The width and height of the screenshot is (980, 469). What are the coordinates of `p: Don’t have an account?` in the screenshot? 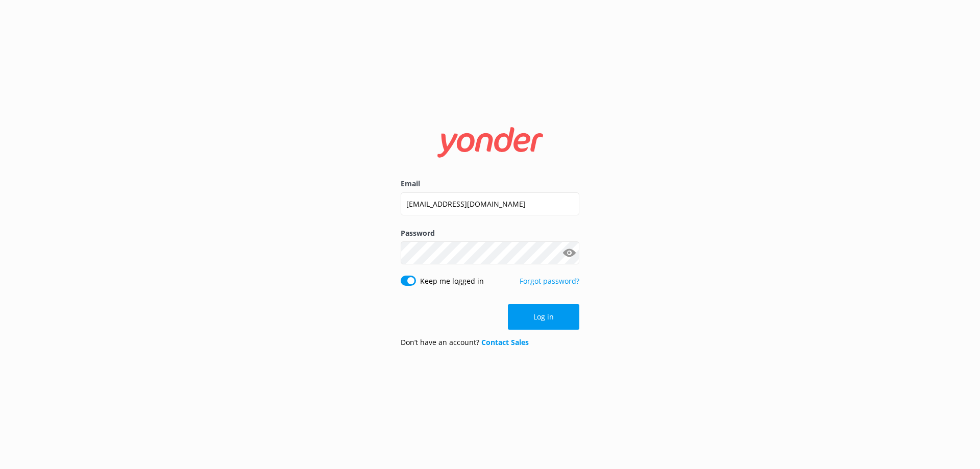 It's located at (465, 342).